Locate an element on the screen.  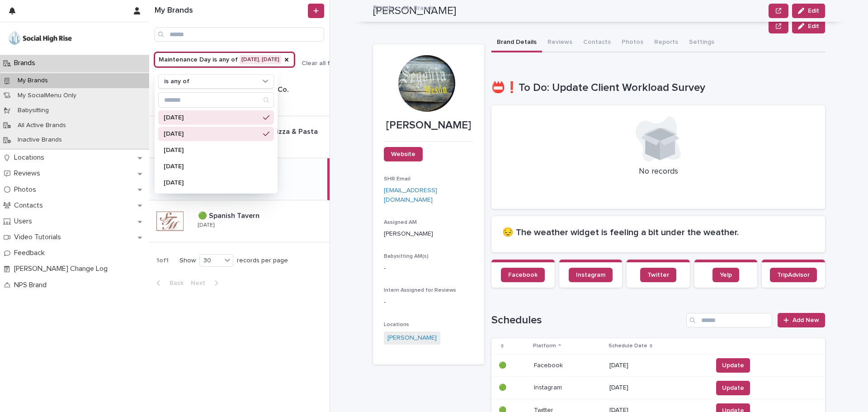
button: Back is located at coordinates (168, 283).